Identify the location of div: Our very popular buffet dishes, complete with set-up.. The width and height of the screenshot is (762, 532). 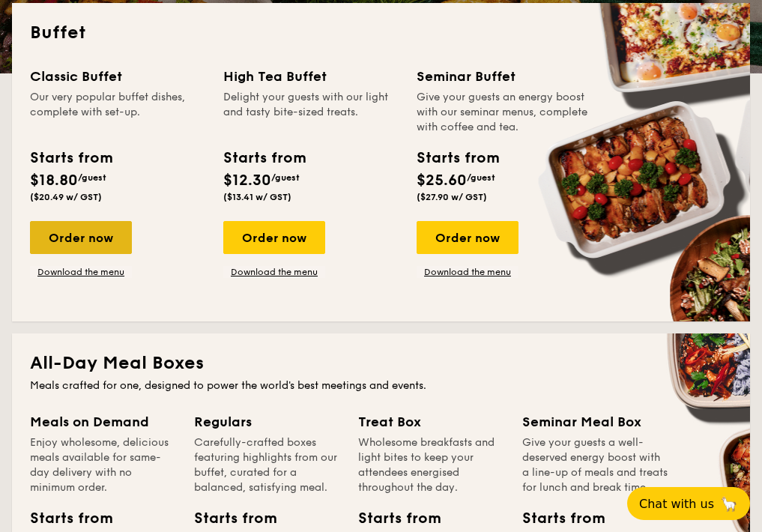
(117, 113).